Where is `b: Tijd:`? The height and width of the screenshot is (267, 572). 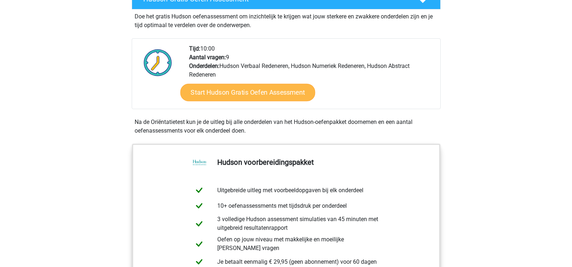
b: Tijd: is located at coordinates (194, 48).